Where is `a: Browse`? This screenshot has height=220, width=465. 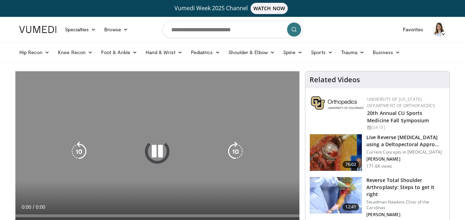 a: Browse is located at coordinates (116, 29).